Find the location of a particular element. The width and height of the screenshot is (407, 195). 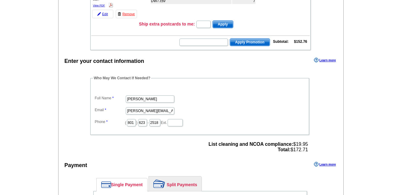

button: Apply is located at coordinates (223, 24).